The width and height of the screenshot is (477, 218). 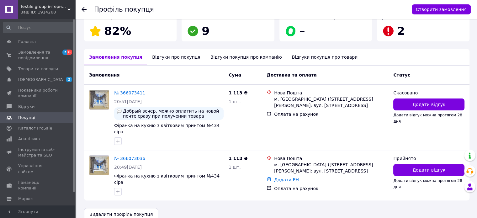 I want to click on div: Відгуки покупця про товари, so click(x=325, y=57).